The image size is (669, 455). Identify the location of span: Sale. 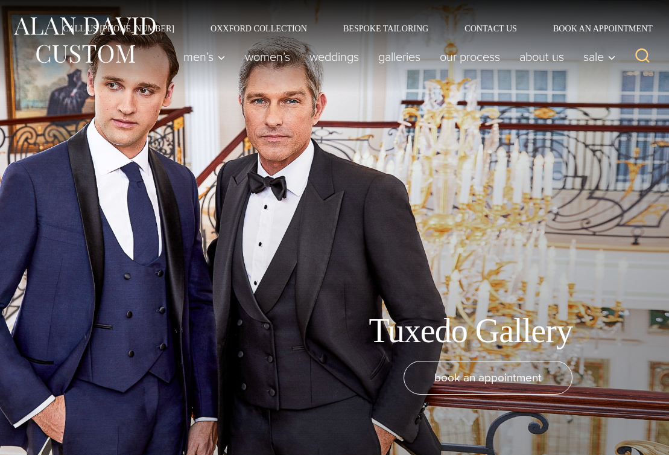
(599, 57).